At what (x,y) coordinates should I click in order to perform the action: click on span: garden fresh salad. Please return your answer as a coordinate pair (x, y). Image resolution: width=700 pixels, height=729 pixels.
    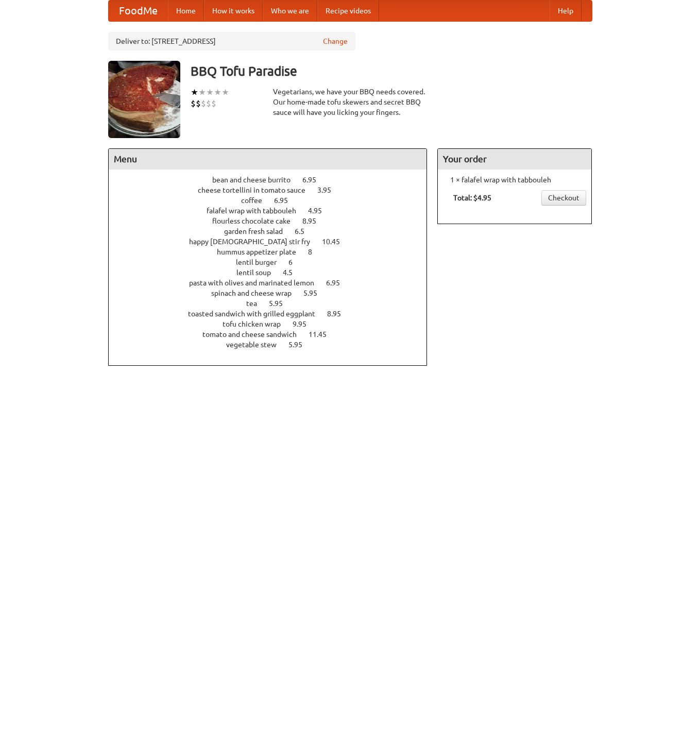
    Looking at the image, I should click on (258, 231).